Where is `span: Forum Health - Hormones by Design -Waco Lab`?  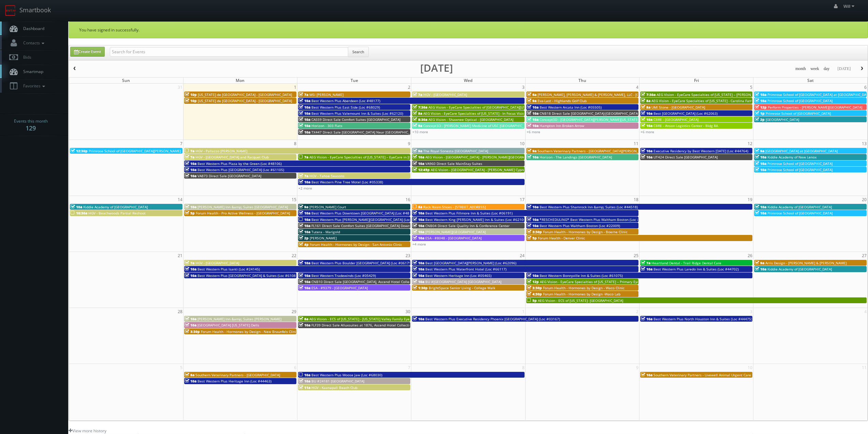
span: Forum Health - Hormones by Design -Waco Lab is located at coordinates (582, 294).